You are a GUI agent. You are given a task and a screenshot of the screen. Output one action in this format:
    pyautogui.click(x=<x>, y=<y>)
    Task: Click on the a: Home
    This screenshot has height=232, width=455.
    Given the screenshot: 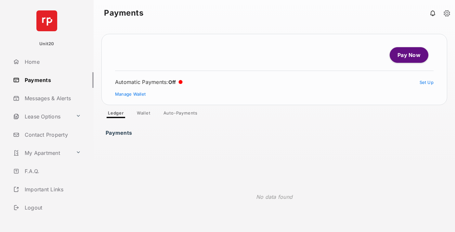 What is the action you would take?
    pyautogui.click(x=52, y=62)
    